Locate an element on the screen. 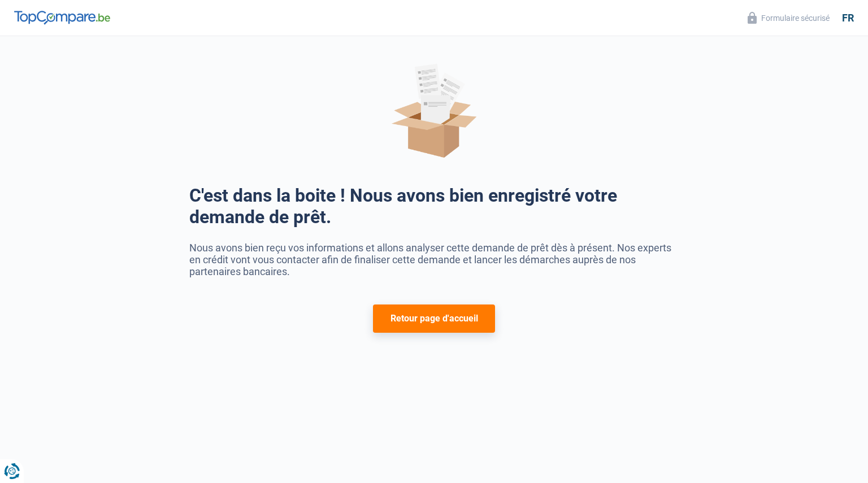 The height and width of the screenshot is (483, 868). img: C'est dans la boite ! Nous avons bien enregistré votre demande de prêt. is located at coordinates (434, 110).